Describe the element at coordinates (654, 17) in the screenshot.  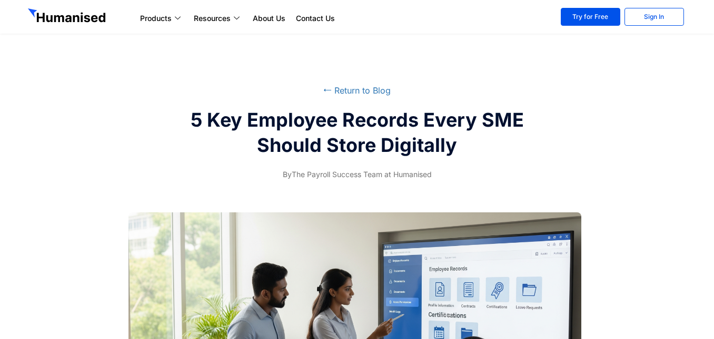
I see `a: Sign In` at that location.